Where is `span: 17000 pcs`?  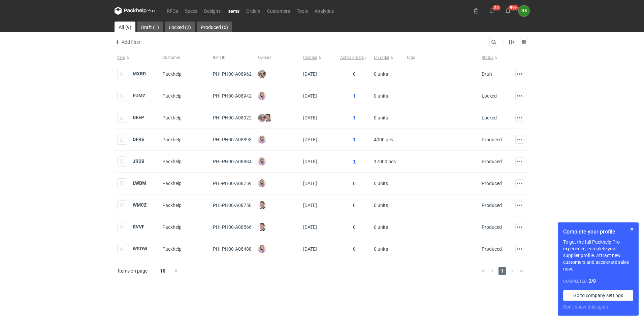
span: 17000 pcs is located at coordinates (384, 162).